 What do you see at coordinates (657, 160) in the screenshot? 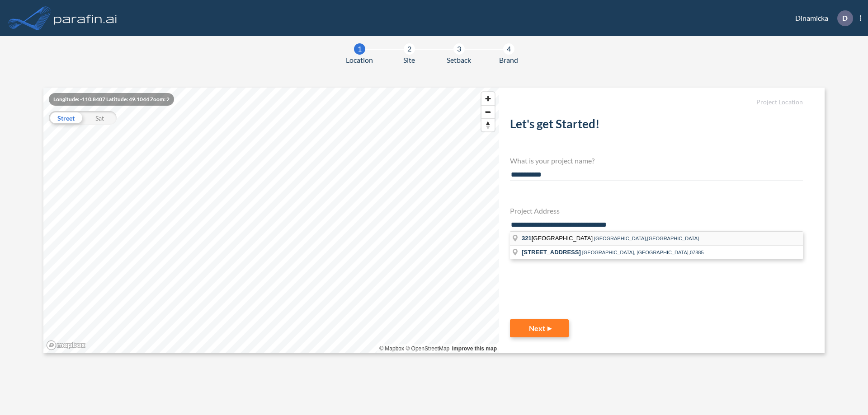
I see `h4: What is your project name?` at bounding box center [657, 160].